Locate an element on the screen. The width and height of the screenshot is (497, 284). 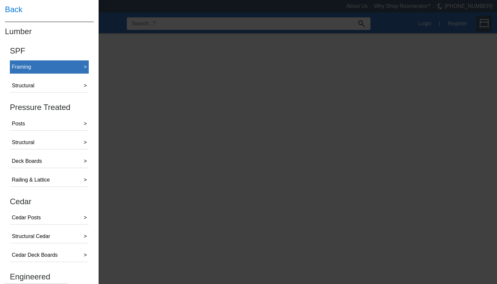
div: Cedar Posts is located at coordinates (26, 218).